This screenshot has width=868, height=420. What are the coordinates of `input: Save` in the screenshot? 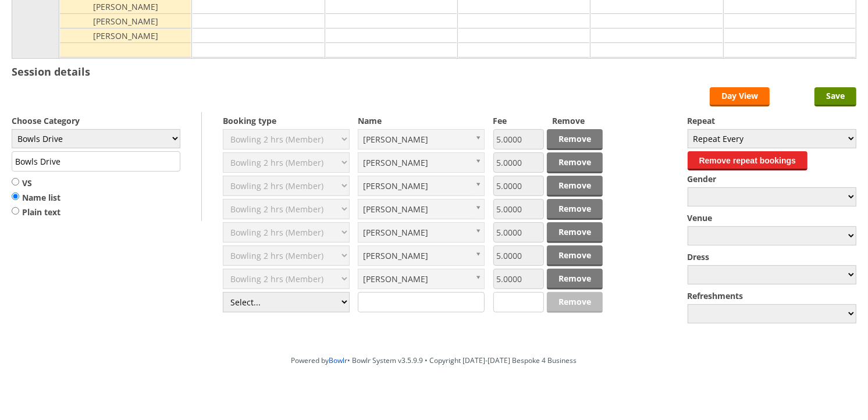 It's located at (835, 96).